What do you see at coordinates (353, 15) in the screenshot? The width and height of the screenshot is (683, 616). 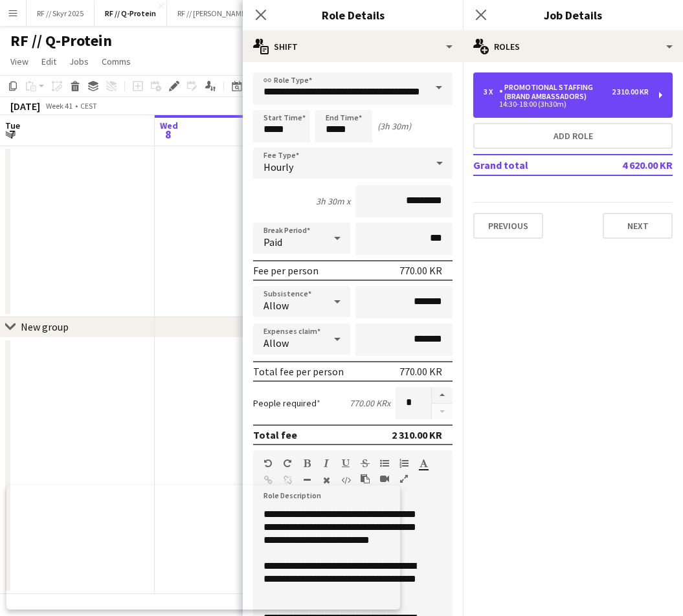 I see `h3: Role Details` at bounding box center [353, 15].